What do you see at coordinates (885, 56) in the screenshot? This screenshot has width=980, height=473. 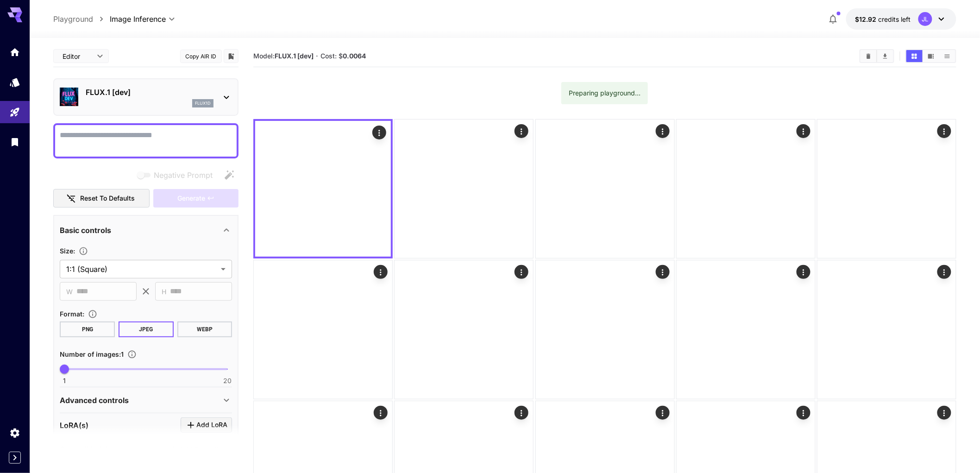 I see `button: Download All` at bounding box center [885, 56].